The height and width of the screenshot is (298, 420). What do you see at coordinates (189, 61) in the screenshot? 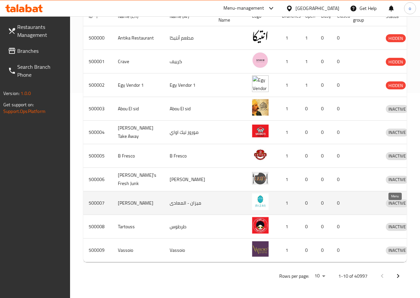
I see `td: كرييف` at bounding box center [189, 61].